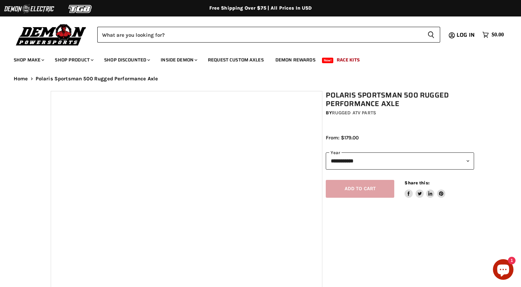 Image resolution: width=521 pixels, height=287 pixels. I want to click on inbox-online-store-chat: Shopify online store chat, so click(504, 270).